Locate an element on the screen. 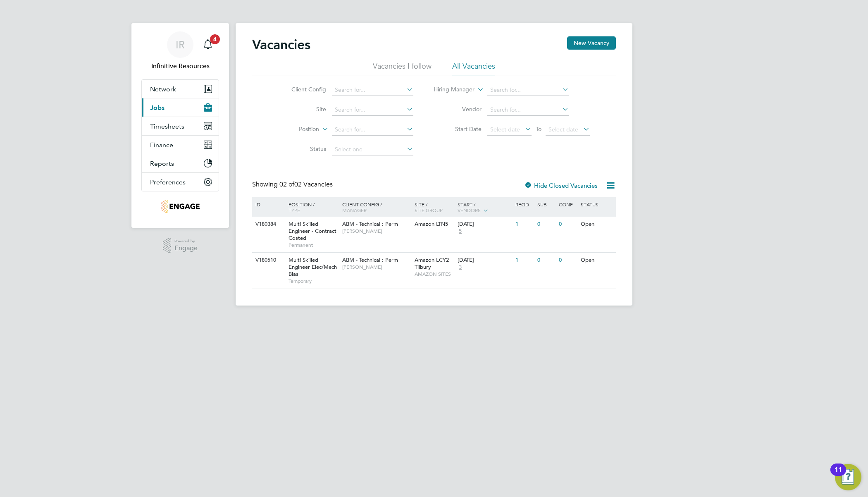  span: Infinitive Resources is located at coordinates (180, 66).